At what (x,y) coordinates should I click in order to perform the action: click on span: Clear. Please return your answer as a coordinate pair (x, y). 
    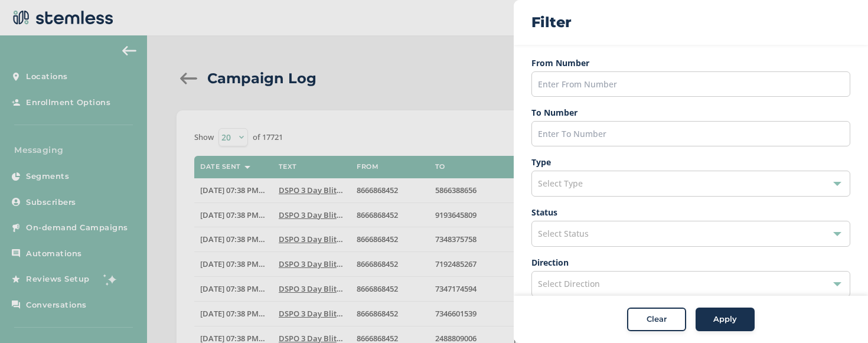
    Looking at the image, I should click on (657, 320).